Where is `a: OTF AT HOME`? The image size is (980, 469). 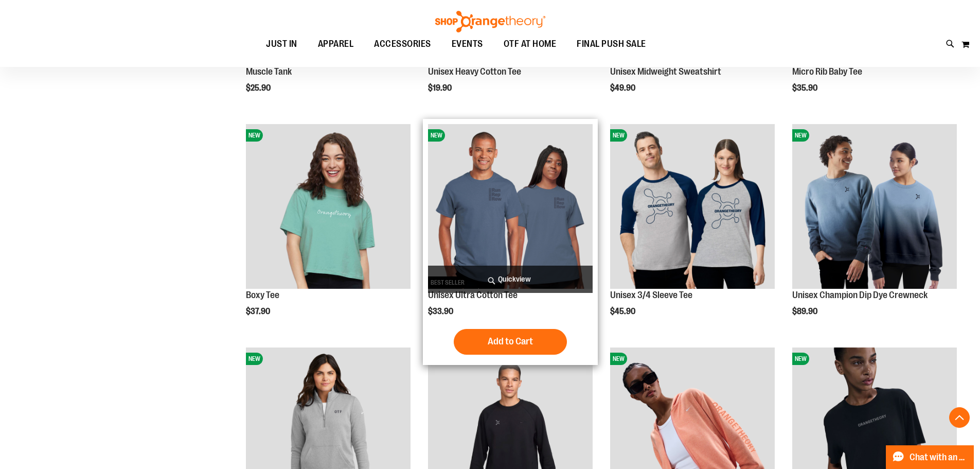
a: OTF AT HOME is located at coordinates (530, 44).